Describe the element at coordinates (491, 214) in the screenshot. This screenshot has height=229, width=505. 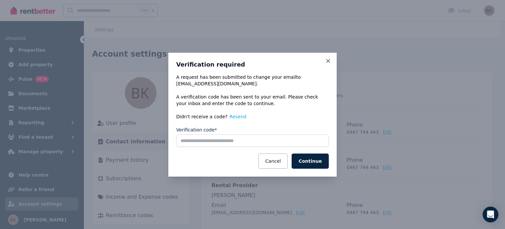
I see `div: Open Intercom Messenger` at that location.